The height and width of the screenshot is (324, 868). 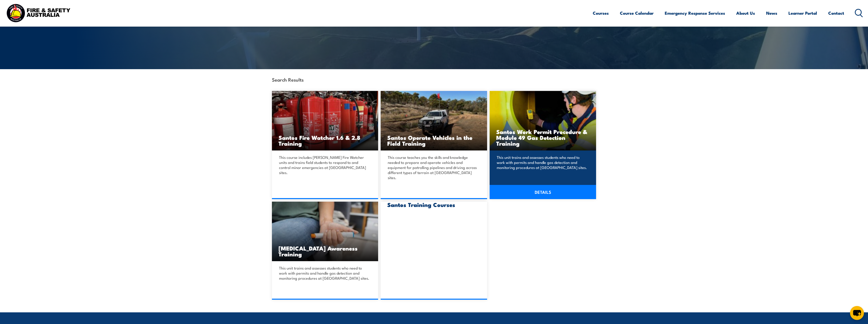 What do you see at coordinates (325, 140) in the screenshot?
I see `h3: Santos Fire Watcher 1.6 & 2.8 Training` at bounding box center [325, 140].